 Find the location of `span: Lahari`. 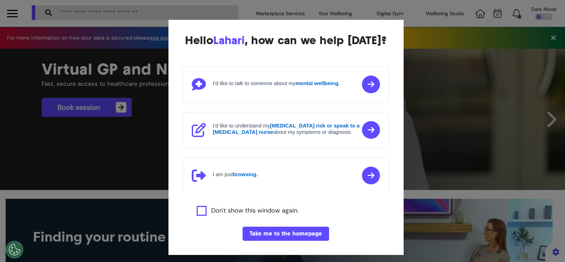

span: Lahari is located at coordinates (229, 40).